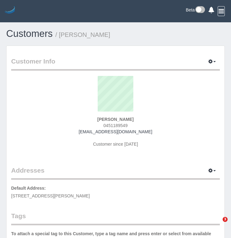 The image size is (231, 238). Describe the element at coordinates (115, 173) in the screenshot. I see `legend: Addresses` at that location.